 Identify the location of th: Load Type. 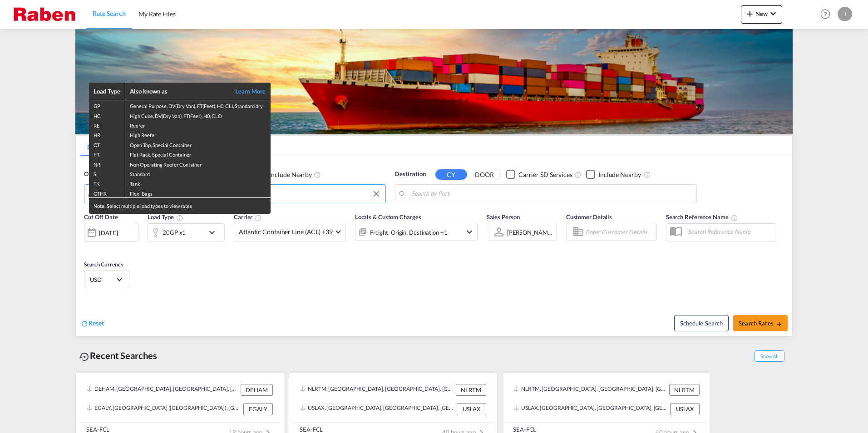
(107, 91).